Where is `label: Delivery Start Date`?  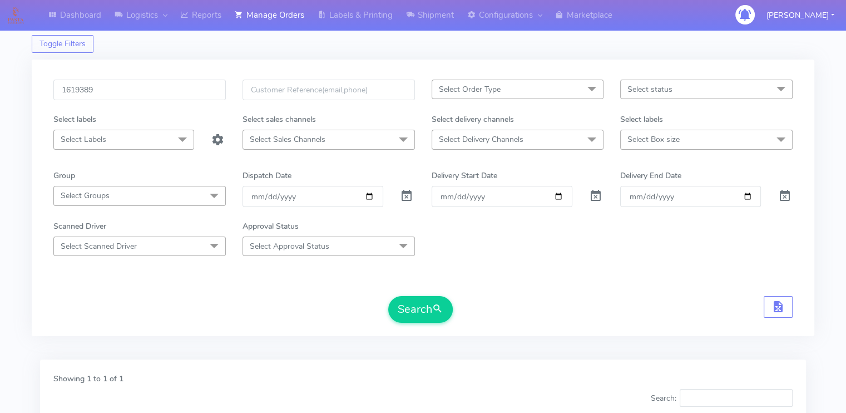
label: Delivery Start Date is located at coordinates (465, 175).